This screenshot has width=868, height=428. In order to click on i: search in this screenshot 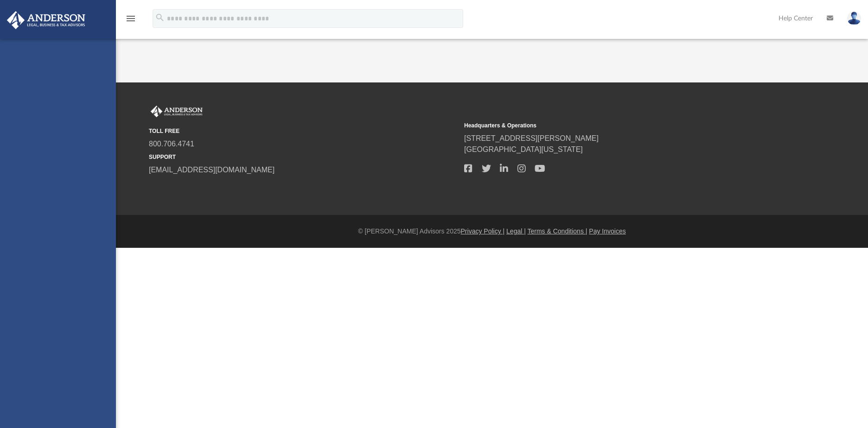, I will do `click(160, 18)`.